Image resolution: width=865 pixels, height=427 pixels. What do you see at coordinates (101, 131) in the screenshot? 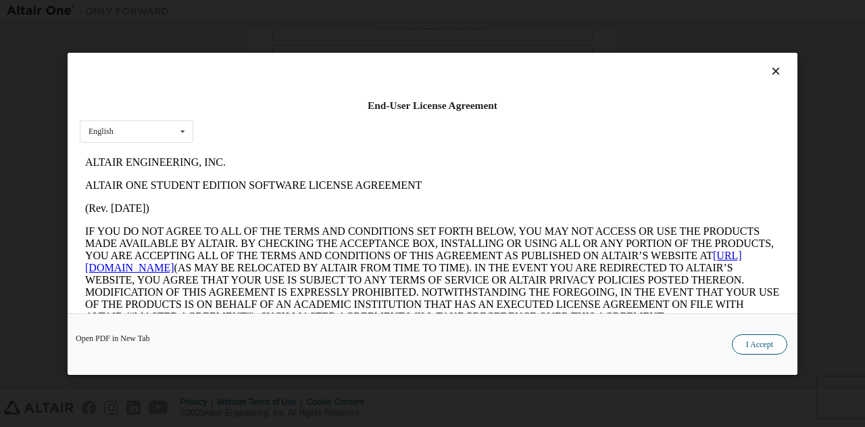
I see `div: English` at bounding box center [101, 131].